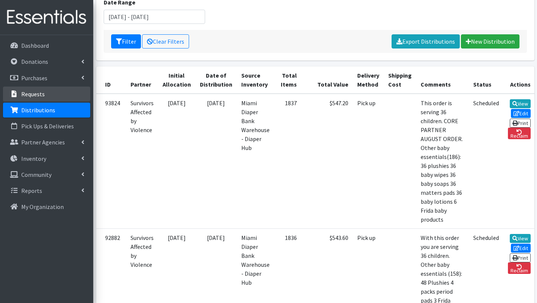 Image resolution: width=537 pixels, height=303 pixels. I want to click on p: Distributions, so click(38, 110).